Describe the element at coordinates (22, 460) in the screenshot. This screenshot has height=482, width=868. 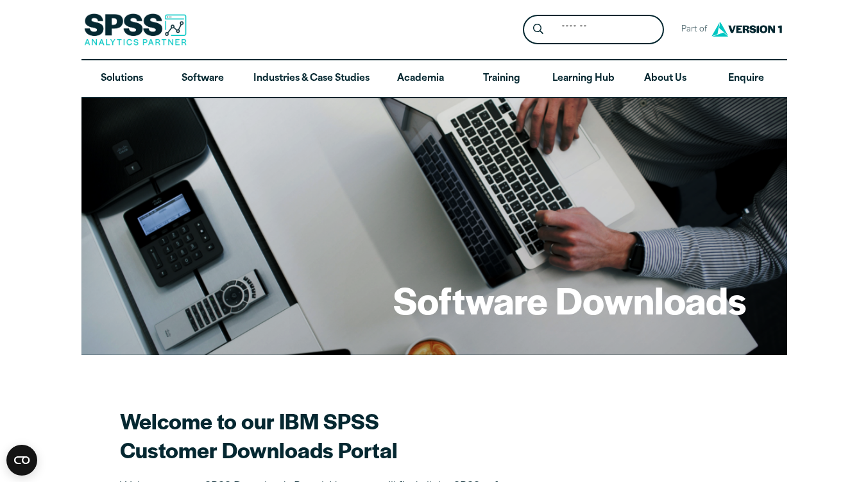
I see `button: Open CMP widget` at that location.